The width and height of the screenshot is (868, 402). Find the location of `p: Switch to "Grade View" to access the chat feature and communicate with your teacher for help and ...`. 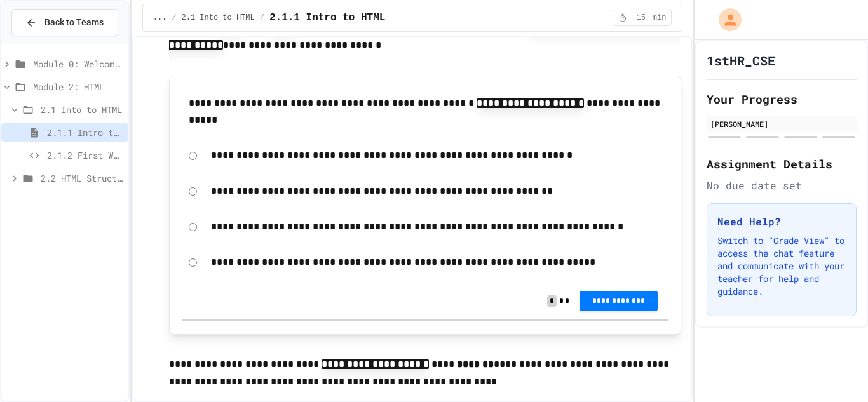

p: Switch to "Grade View" to access the chat feature and communicate with your teacher for help and ... is located at coordinates (781, 266).